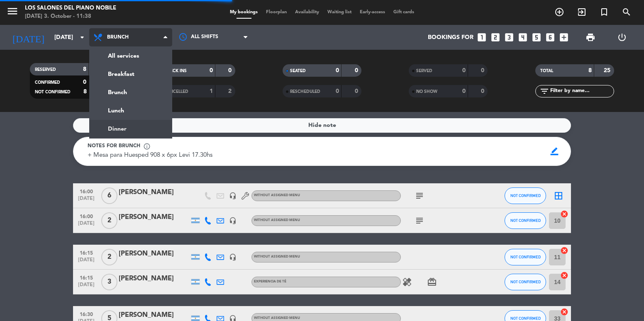  I want to click on i: add_box, so click(564, 37).